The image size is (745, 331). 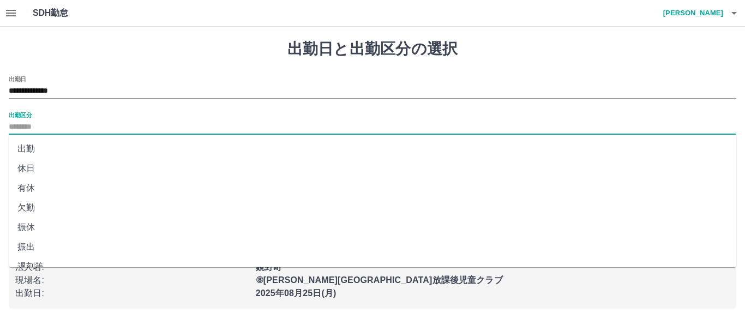 What do you see at coordinates (132, 293) in the screenshot?
I see `p: 出勤日 :` at bounding box center [132, 293].